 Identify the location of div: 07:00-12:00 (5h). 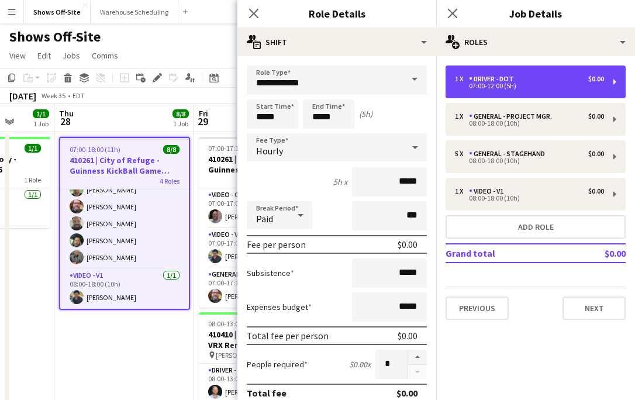
(529, 86).